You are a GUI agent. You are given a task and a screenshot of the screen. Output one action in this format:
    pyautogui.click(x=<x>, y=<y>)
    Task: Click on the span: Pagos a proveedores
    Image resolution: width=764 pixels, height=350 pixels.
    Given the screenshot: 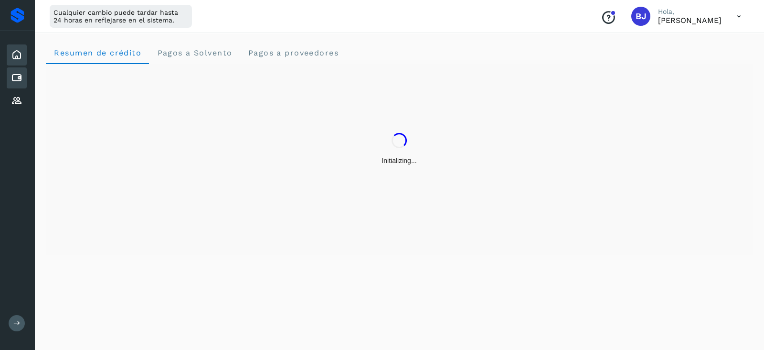 What is the action you would take?
    pyautogui.click(x=293, y=53)
    